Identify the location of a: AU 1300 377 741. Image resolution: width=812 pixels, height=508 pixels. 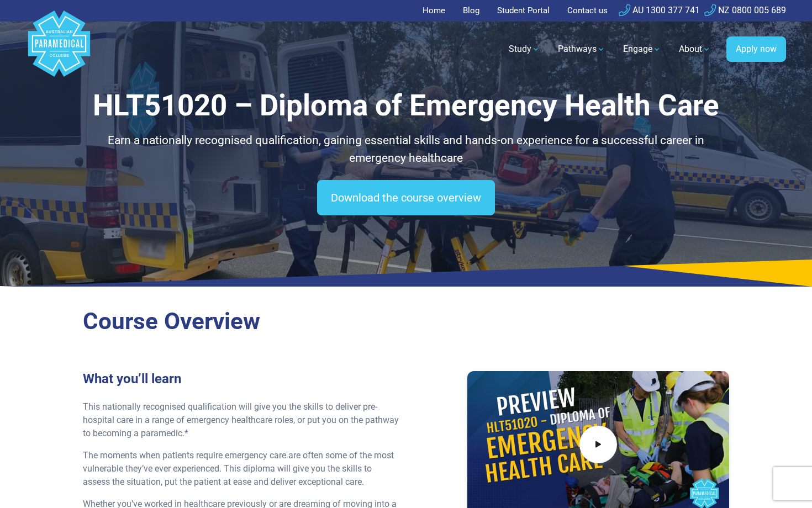
(658, 10).